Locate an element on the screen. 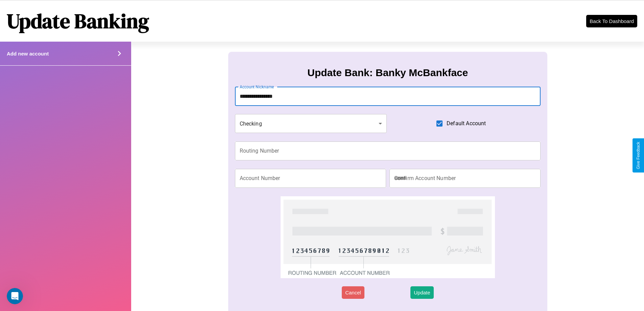 The width and height of the screenshot is (644, 311). img: check is located at coordinates (388, 237).